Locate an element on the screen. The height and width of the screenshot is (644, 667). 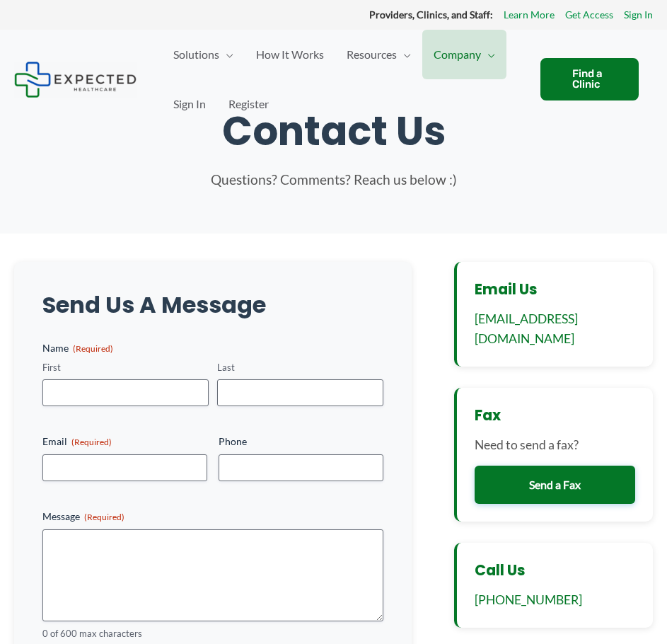
h3: Call Us is located at coordinates (555, 570).